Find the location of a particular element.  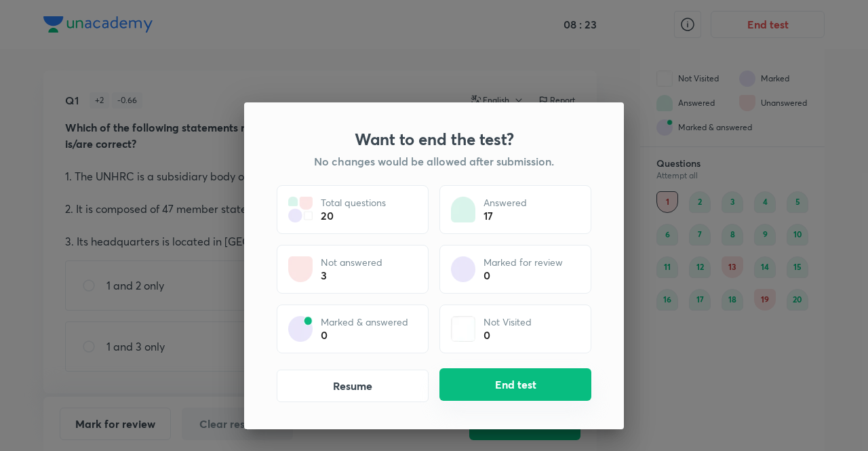

h3: Want to end the test? is located at coordinates (434, 139).